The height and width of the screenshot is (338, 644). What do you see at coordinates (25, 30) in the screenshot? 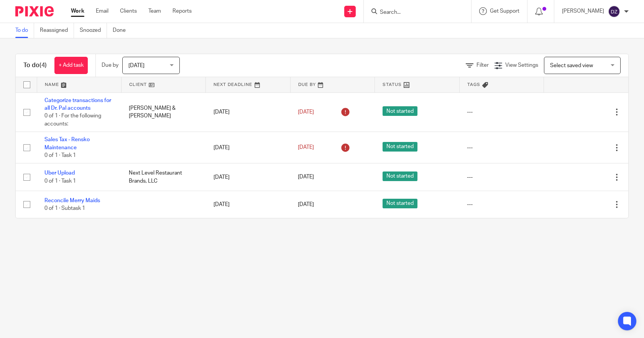
I see `a: To do` at bounding box center [25, 30].